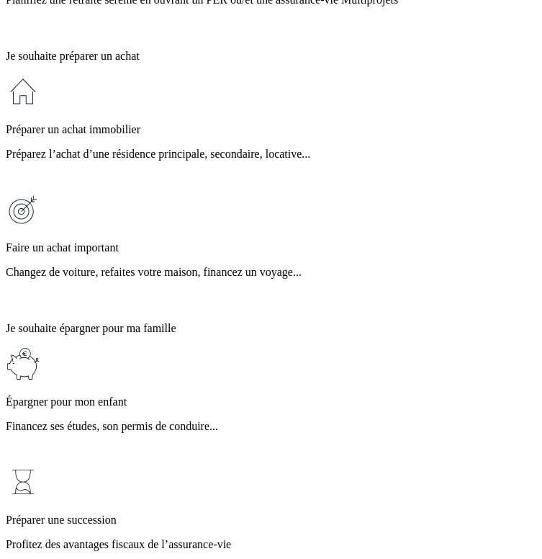 The height and width of the screenshot is (559, 542). Describe the element at coordinates (271, 402) in the screenshot. I see `p: Épargner pour mon enfant` at that location.